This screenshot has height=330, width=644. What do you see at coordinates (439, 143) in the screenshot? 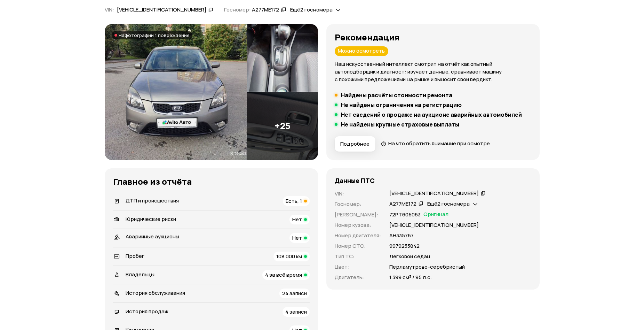
I see `span: На что обратить внимание при осмотре` at bounding box center [439, 143].